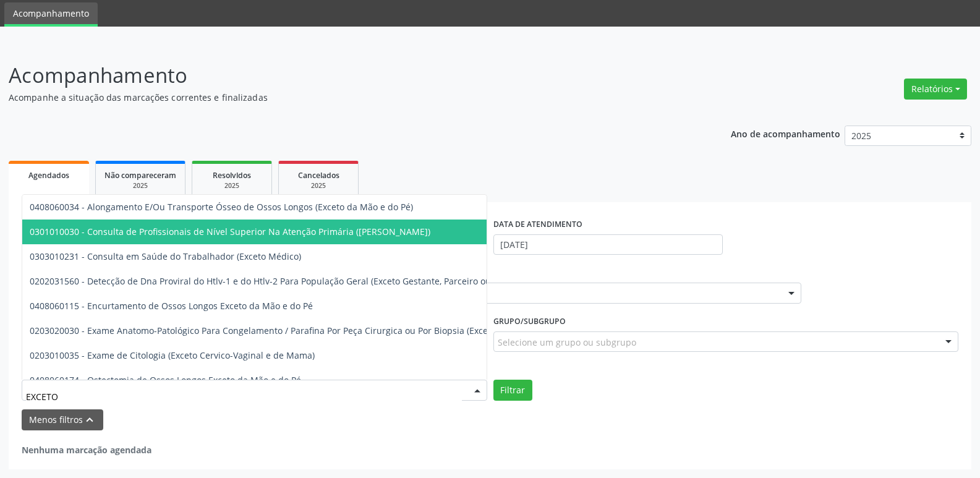 The image size is (980, 478). What do you see at coordinates (935, 89) in the screenshot?
I see `button: Relatórios` at bounding box center [935, 89].